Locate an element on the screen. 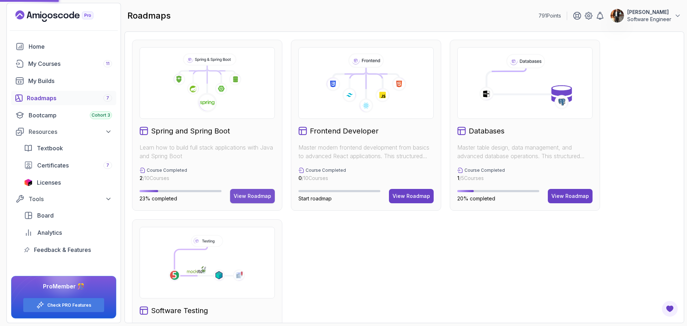 The width and height of the screenshot is (687, 326). a: Check PRO Features is located at coordinates (69, 305).